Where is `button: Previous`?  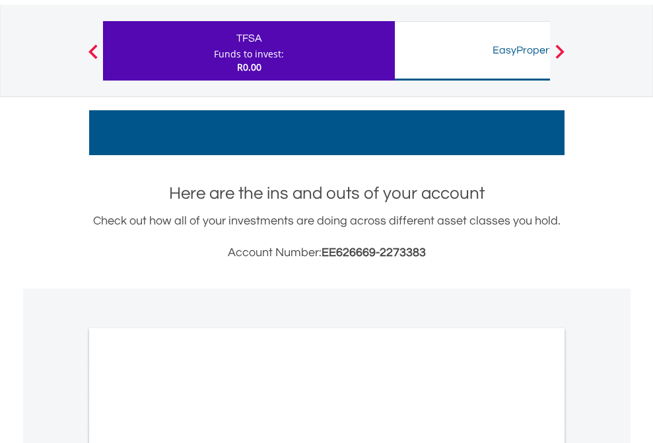 button: Previous is located at coordinates (93, 57).